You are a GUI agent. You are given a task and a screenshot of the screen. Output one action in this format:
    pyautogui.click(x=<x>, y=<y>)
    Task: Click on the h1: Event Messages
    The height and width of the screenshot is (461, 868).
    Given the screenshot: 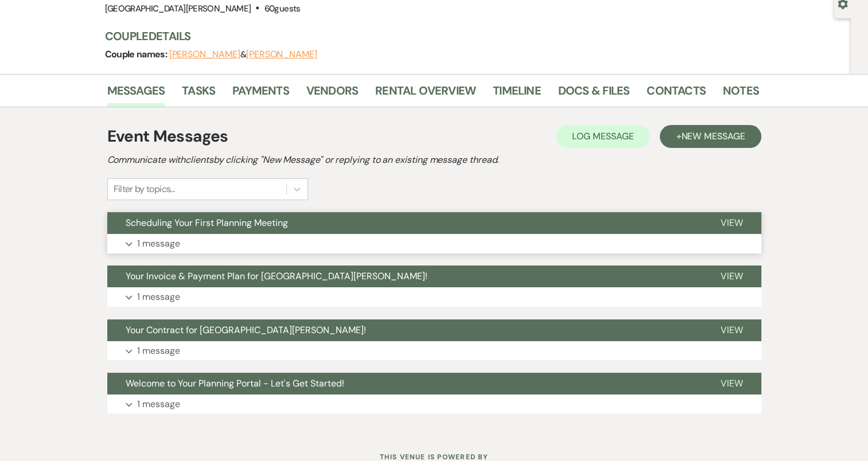 What is the action you would take?
    pyautogui.click(x=168, y=136)
    